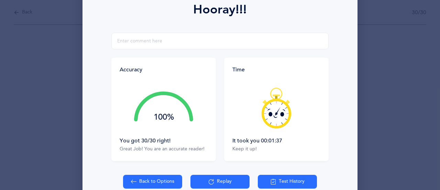 The image size is (440, 190). What do you see at coordinates (153, 181) in the screenshot?
I see `button: Back to Options` at bounding box center [153, 181].